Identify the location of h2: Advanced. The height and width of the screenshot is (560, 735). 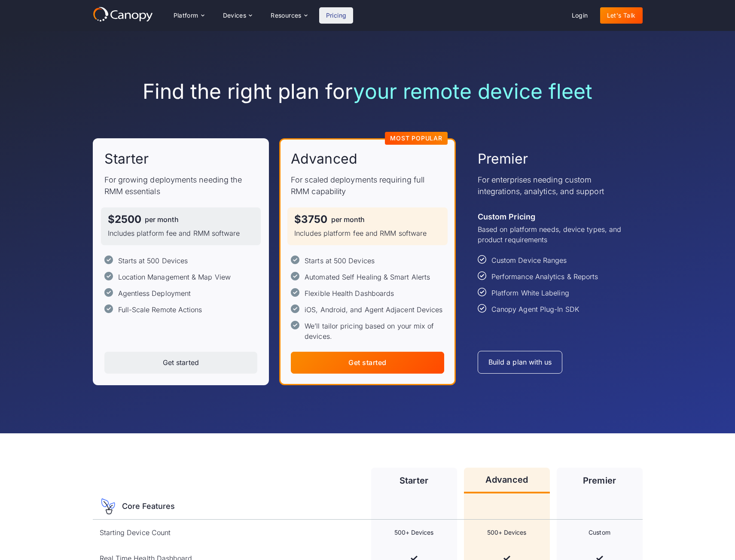
(324, 159).